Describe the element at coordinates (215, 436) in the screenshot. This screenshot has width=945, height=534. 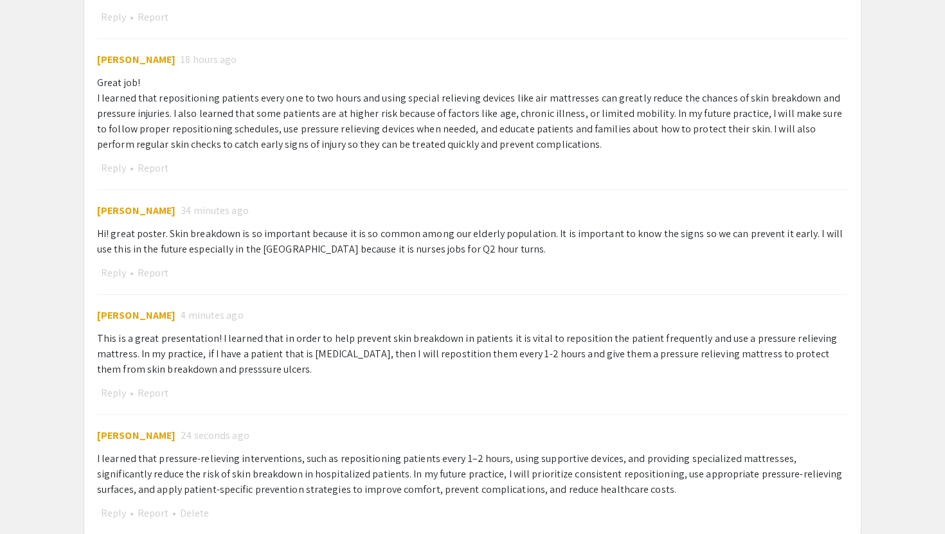
I see `span: 24 seconds ago` at that location.